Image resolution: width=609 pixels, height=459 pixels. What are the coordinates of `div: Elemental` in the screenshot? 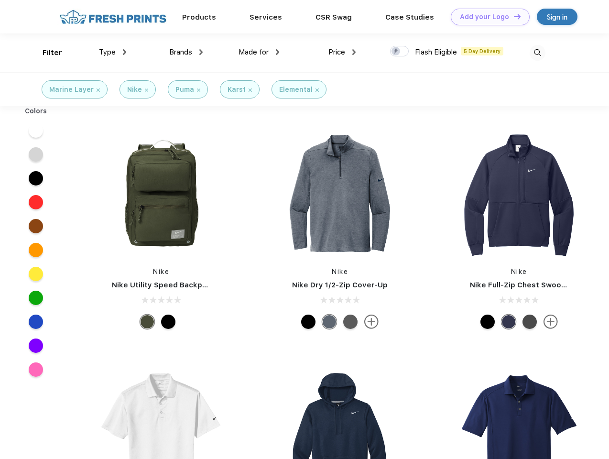 It's located at (296, 89).